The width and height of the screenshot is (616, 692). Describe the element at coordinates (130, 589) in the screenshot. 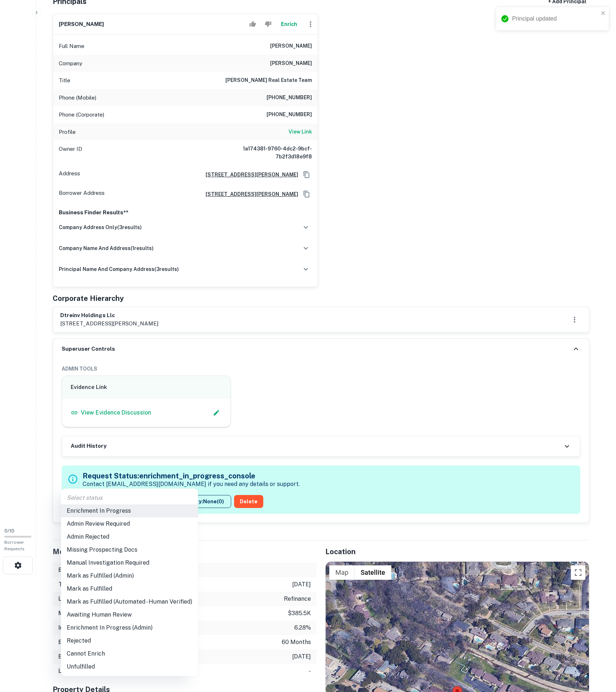

I see `li: Mark as Fulfilled` at that location.